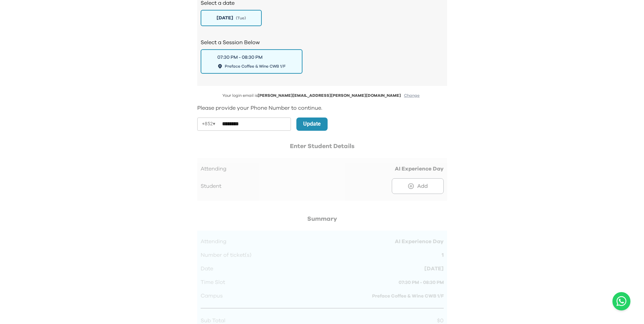  Describe the element at coordinates (322, 95) in the screenshot. I see `p: Your login email is` at that location.